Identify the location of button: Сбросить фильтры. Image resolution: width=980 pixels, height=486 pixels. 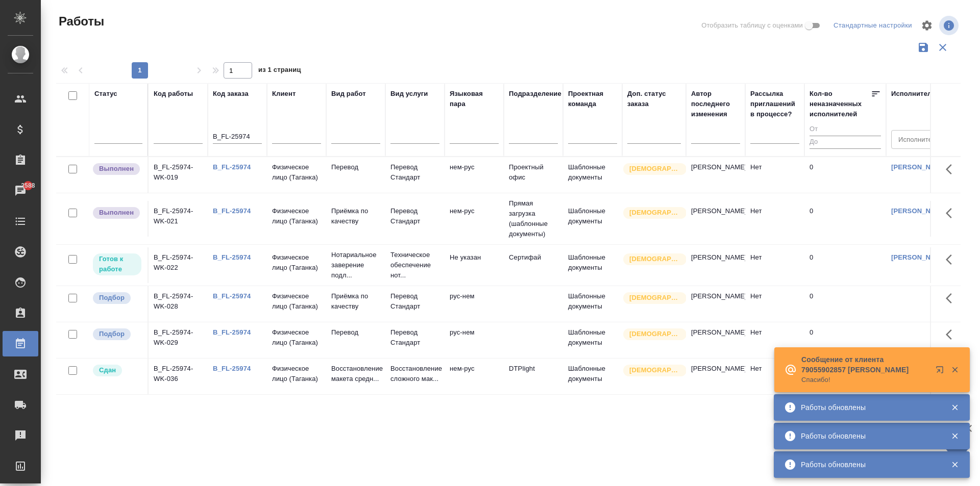
(943, 47).